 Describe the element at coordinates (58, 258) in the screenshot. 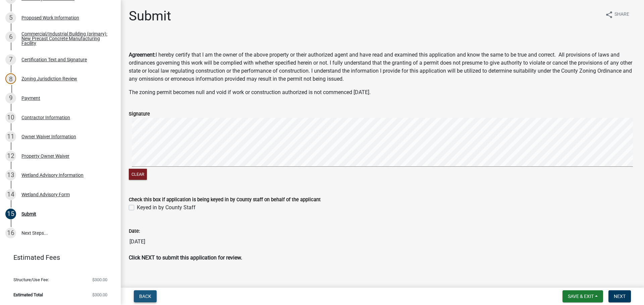

I see `a: Estimated Fees` at that location.